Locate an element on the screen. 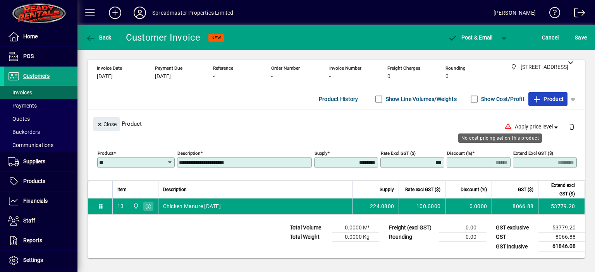 The image size is (595, 272). button: Post & Email is located at coordinates (470, 38).